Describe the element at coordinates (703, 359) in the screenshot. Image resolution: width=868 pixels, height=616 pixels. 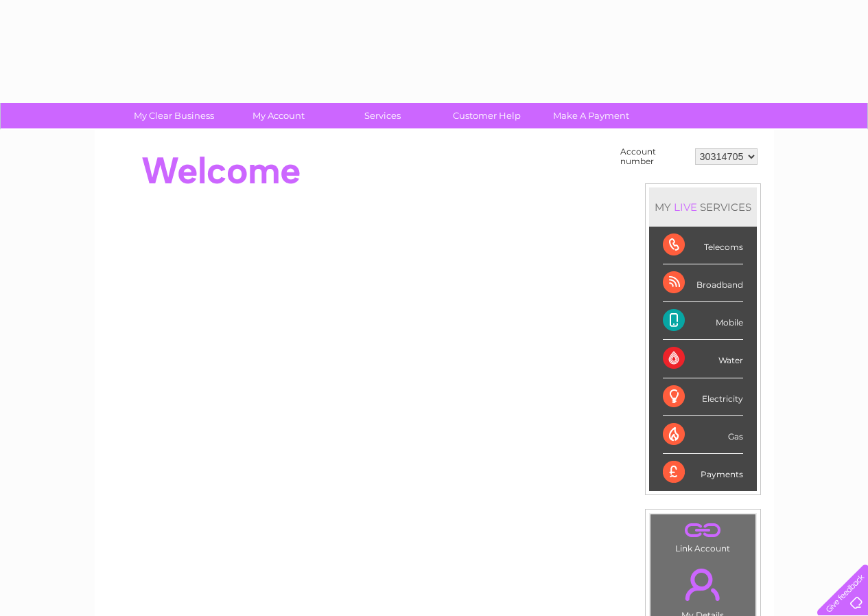
I see `div: Water` at that location.